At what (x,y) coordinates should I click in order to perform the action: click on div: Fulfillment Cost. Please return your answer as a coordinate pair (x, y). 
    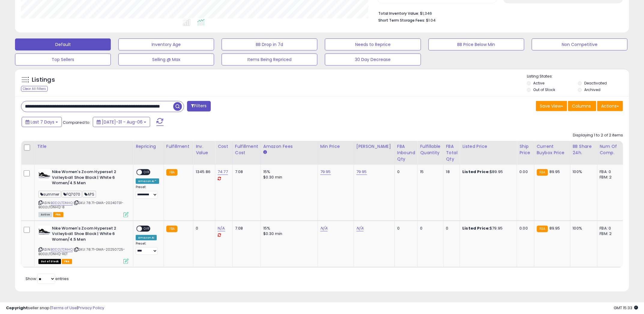
    Looking at the image, I should click on (247, 150).